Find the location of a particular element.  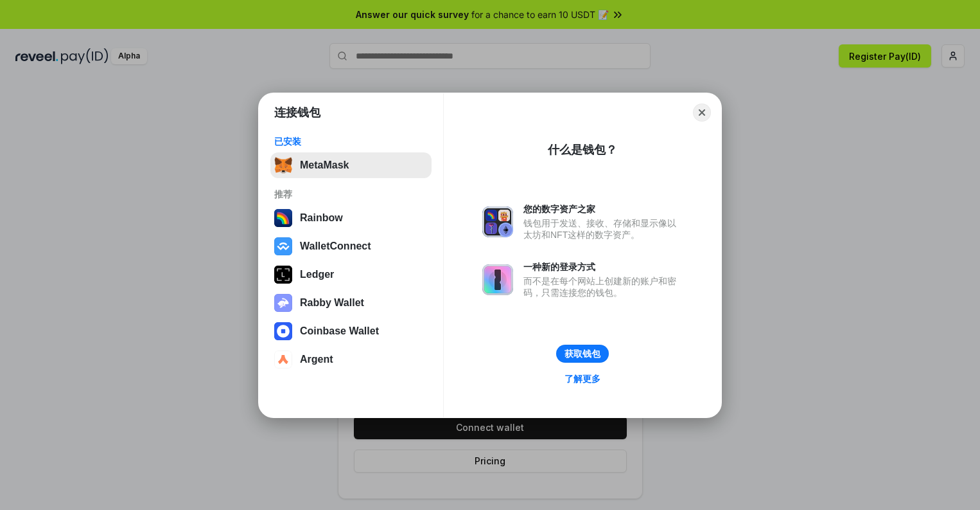

img: svg+xml,%3Csvg%20width%3D%22120%22%20height%3D%22120%22%20viewBox%3D%220%200%20120%20120%22%20fil... is located at coordinates (284, 218).